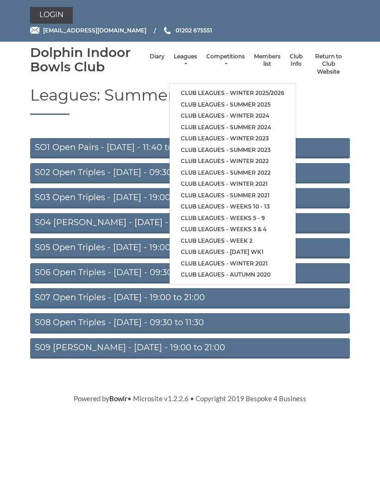 This screenshot has width=380, height=492. What do you see at coordinates (167, 31) in the screenshot?
I see `img: Phone us` at bounding box center [167, 31].